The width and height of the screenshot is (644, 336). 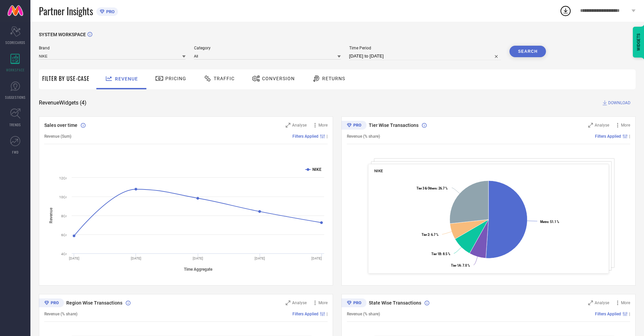 I want to click on text: : 8.5 %, so click(x=441, y=253).